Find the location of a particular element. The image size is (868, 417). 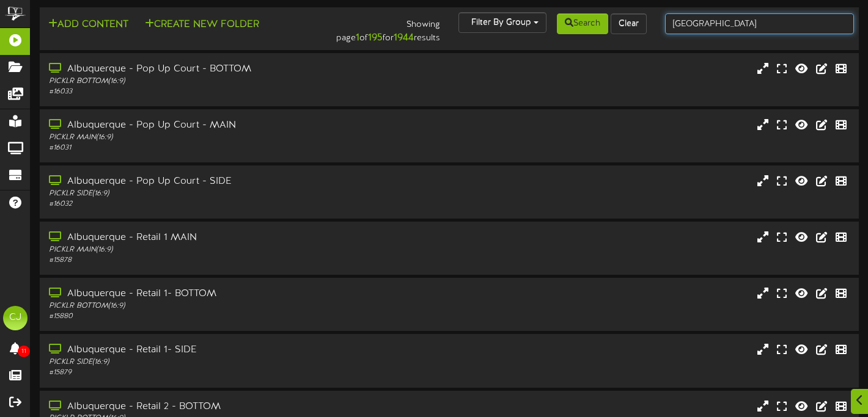

div: Albuquerque - Retail 1- SIDE is located at coordinates (211, 350).